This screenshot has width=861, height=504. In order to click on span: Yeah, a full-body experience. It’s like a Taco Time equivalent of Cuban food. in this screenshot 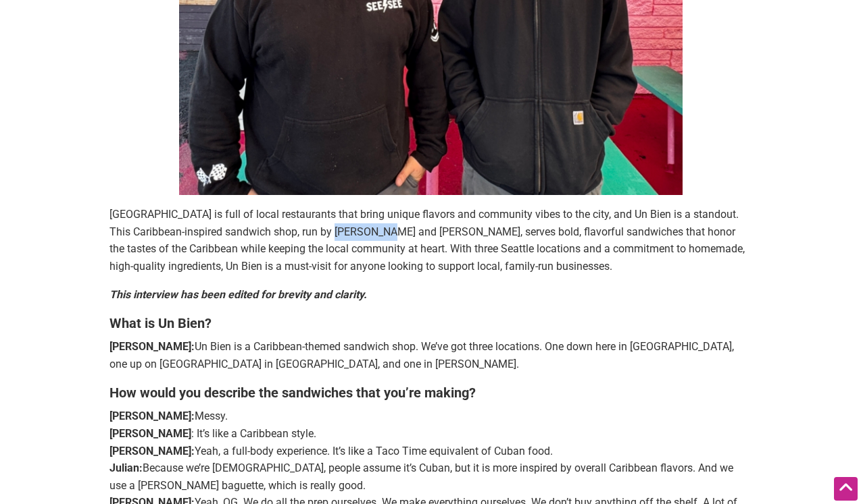, I will do `click(331, 451)`.